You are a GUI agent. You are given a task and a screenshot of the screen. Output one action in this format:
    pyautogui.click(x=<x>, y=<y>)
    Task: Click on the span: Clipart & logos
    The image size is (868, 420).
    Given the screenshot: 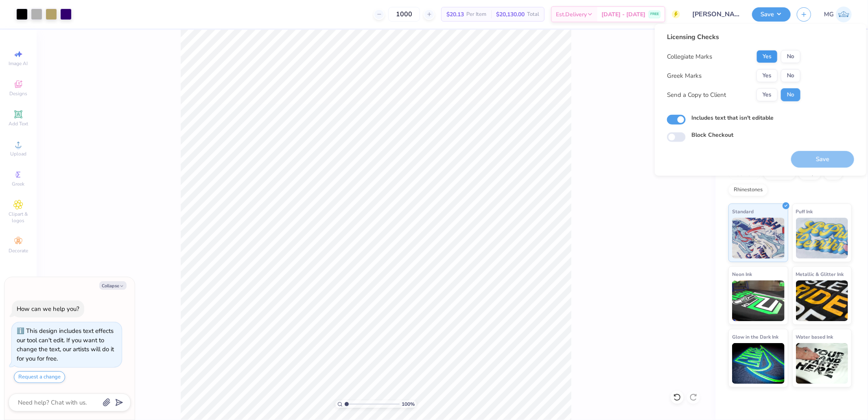 What is the action you would take?
    pyautogui.click(x=18, y=217)
    